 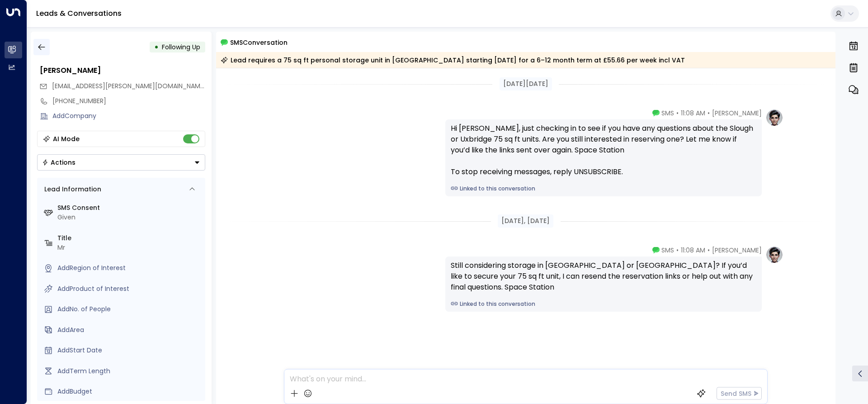 I want to click on div: Mr, so click(x=129, y=247).